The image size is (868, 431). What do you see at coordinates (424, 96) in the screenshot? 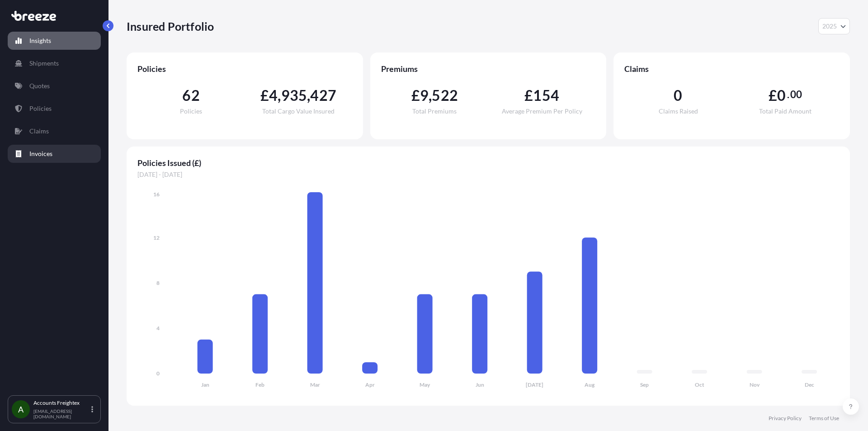
I see `span: 9` at bounding box center [424, 96].